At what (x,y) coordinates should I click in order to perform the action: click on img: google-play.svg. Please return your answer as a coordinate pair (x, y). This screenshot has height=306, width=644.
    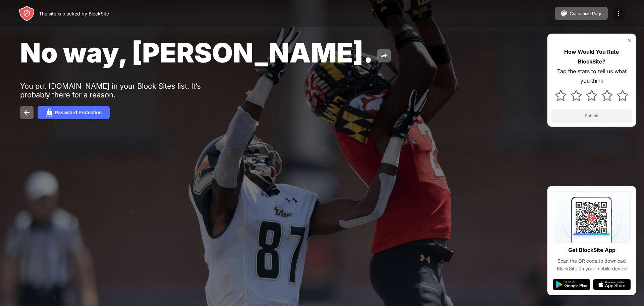
    Looking at the image, I should click on (571, 284).